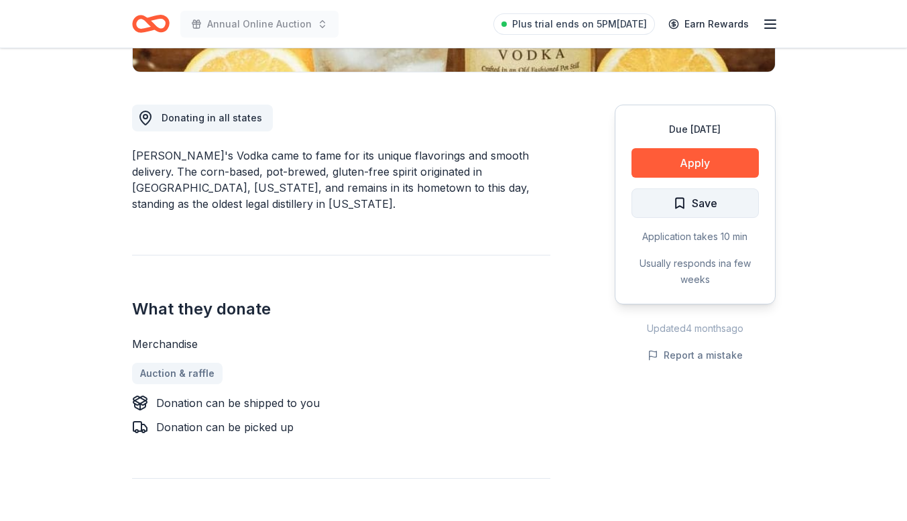 The image size is (907, 521). Describe the element at coordinates (259, 24) in the screenshot. I see `button: Annual Online Auction` at that location.